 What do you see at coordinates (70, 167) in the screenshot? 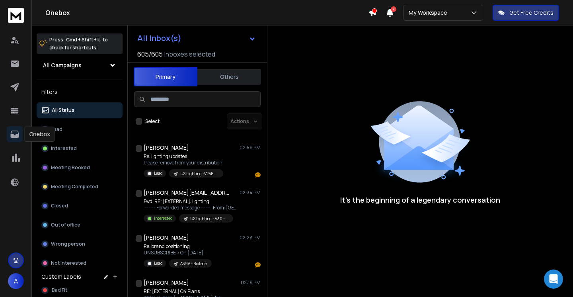
I see `p: Meeting Booked` at bounding box center [70, 167].